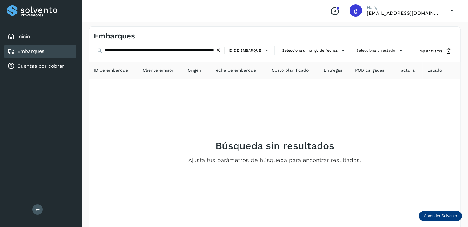 The width and height of the screenshot is (468, 227). What do you see at coordinates (370, 70) in the screenshot?
I see `span: POD cargadas` at bounding box center [370, 70].